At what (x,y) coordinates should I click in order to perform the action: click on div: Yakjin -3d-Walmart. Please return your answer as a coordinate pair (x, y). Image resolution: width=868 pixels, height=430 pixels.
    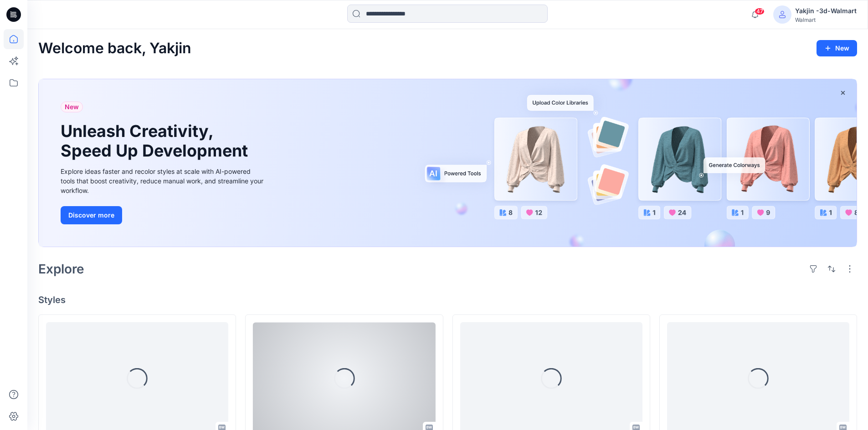
    Looking at the image, I should click on (826, 11).